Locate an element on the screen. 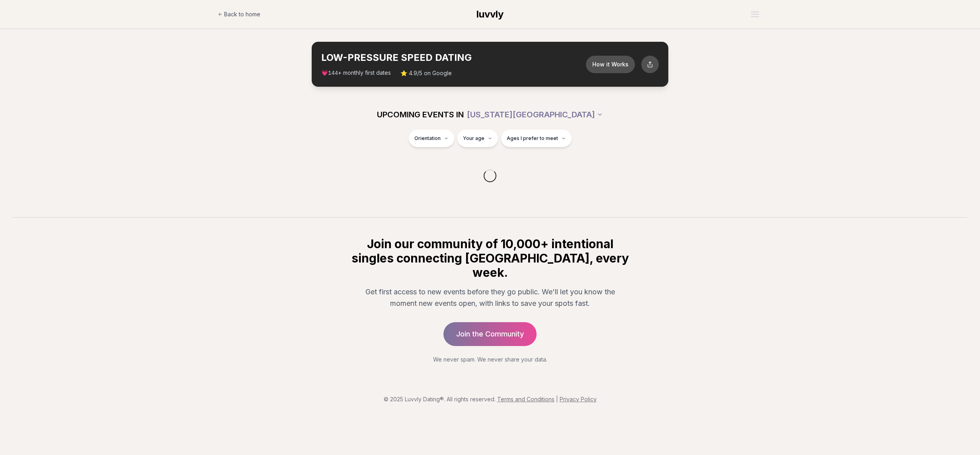  span: Back to home is located at coordinates (242, 14).